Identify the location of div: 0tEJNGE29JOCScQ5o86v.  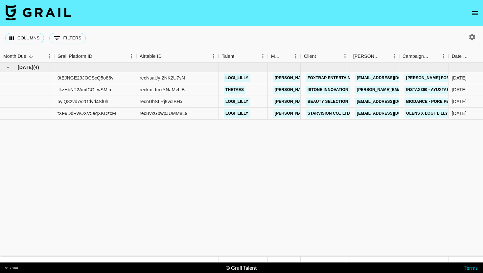
(85, 78).